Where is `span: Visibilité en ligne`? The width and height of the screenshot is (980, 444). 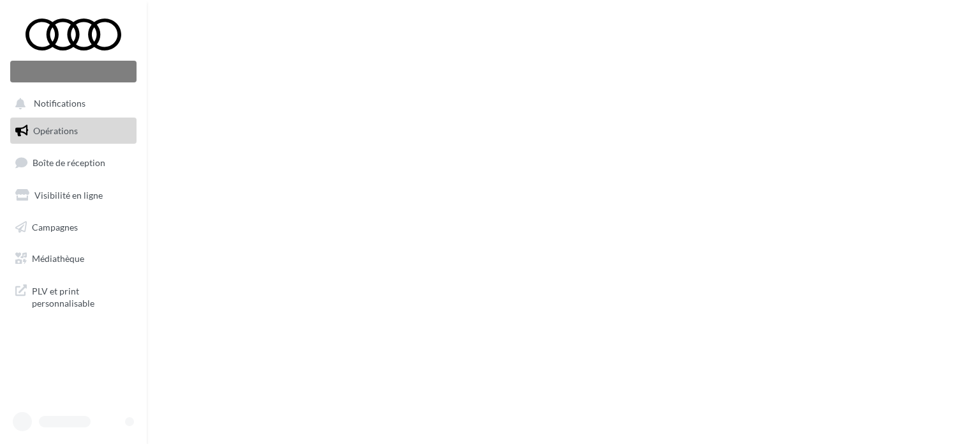 span: Visibilité en ligne is located at coordinates (69, 195).